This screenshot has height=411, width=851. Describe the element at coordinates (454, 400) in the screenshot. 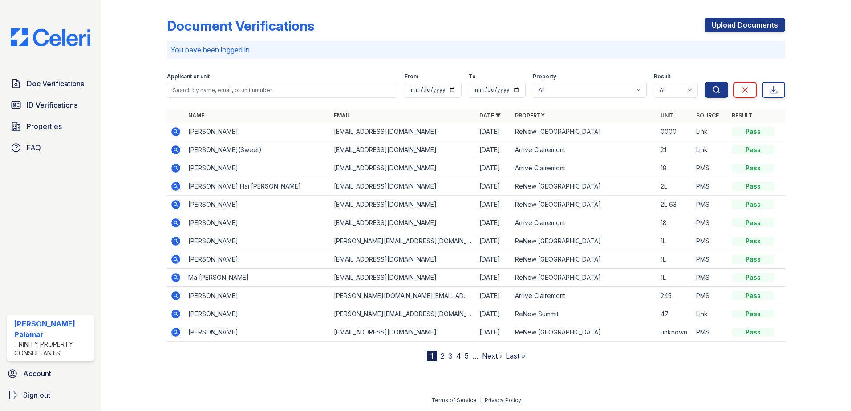

I see `a: Terms of Service` at that location.